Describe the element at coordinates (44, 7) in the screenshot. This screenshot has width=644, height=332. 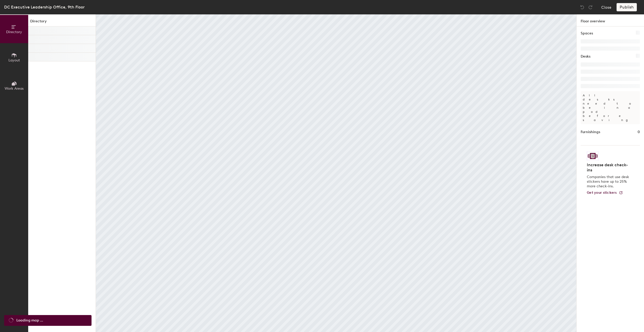
I see `div: DC Executive Leadership Office, 9th Floor` at that location.